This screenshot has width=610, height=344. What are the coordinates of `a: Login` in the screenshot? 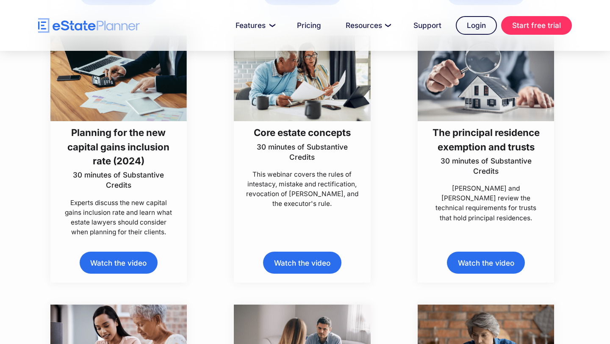 It's located at (476, 25).